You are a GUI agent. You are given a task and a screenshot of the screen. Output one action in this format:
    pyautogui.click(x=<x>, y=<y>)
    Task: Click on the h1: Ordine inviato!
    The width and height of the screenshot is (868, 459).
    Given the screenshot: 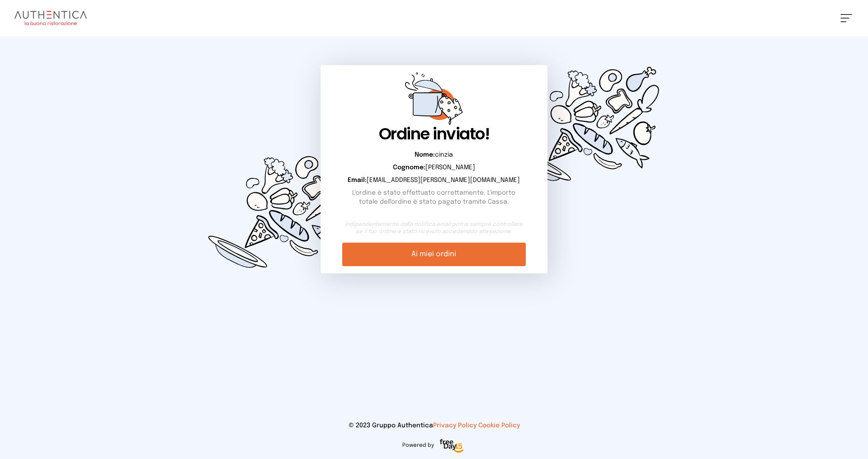 What is the action you would take?
    pyautogui.click(x=434, y=134)
    